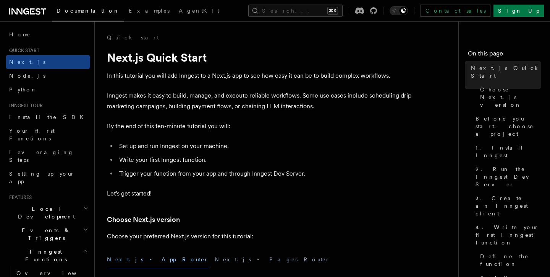  I want to click on a: 1. Install Inngest, so click(507, 151).